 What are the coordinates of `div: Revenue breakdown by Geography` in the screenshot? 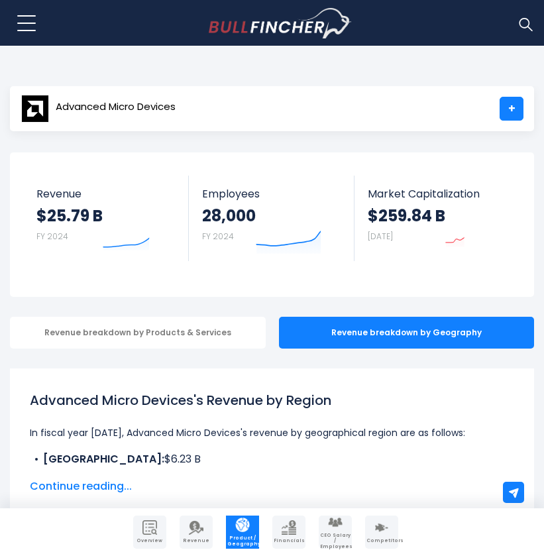 It's located at (407, 333).